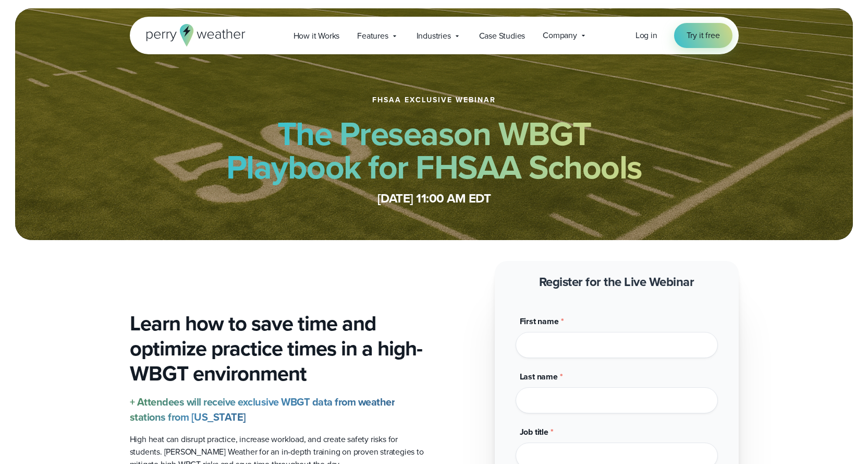  Describe the element at coordinates (278, 348) in the screenshot. I see `h3: Learn how to save time and optimize practice times in a high-WBGT environment` at that location.